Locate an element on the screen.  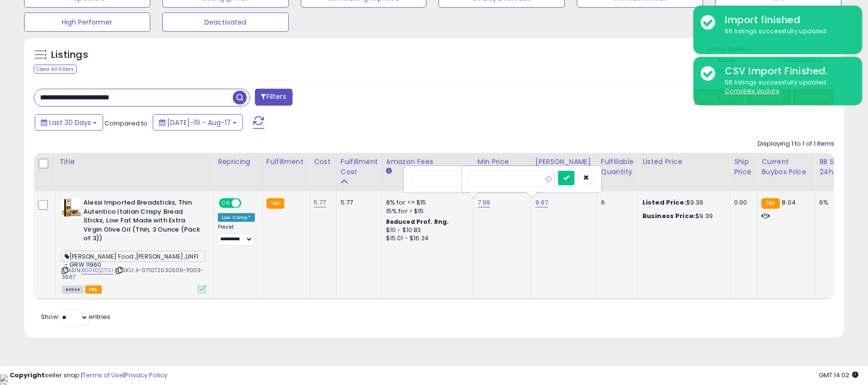
div: 0.00 is located at coordinates (742, 203).